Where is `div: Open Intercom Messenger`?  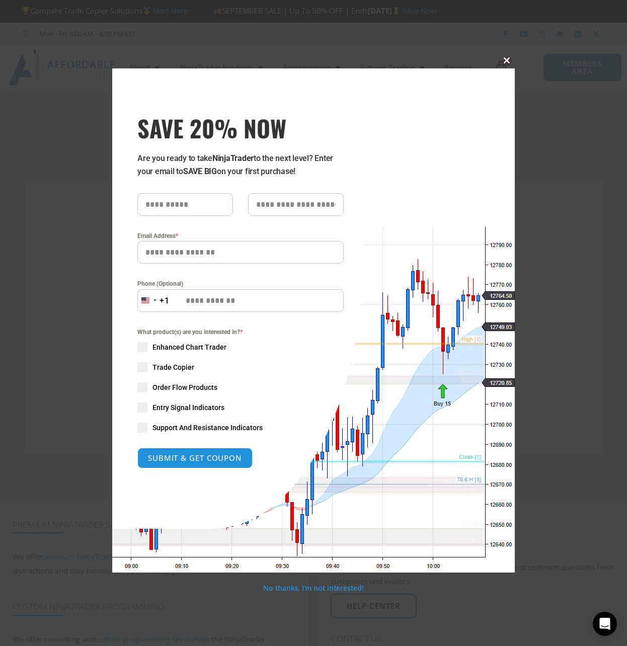 div: Open Intercom Messenger is located at coordinates (605, 624).